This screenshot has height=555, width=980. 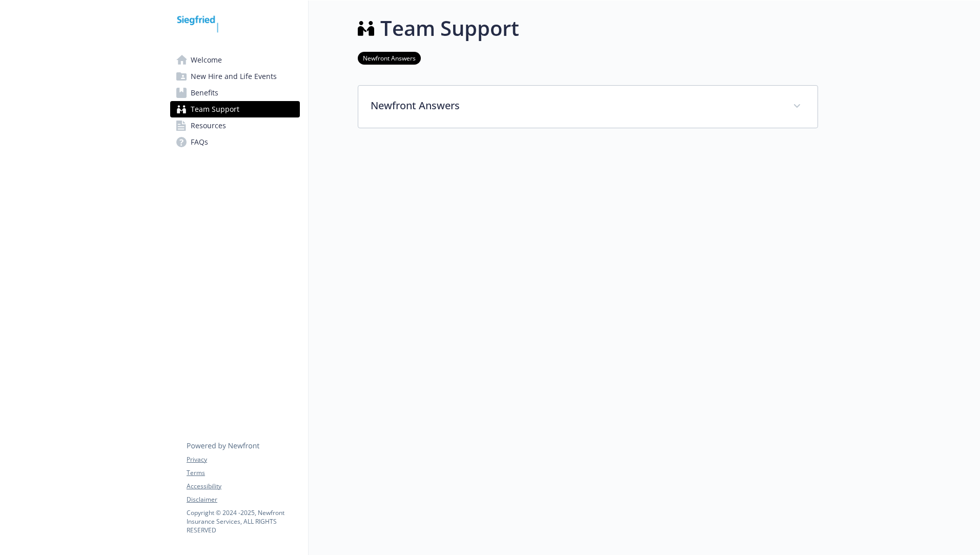 What do you see at coordinates (235, 142) in the screenshot?
I see `a: FAQs` at bounding box center [235, 142].